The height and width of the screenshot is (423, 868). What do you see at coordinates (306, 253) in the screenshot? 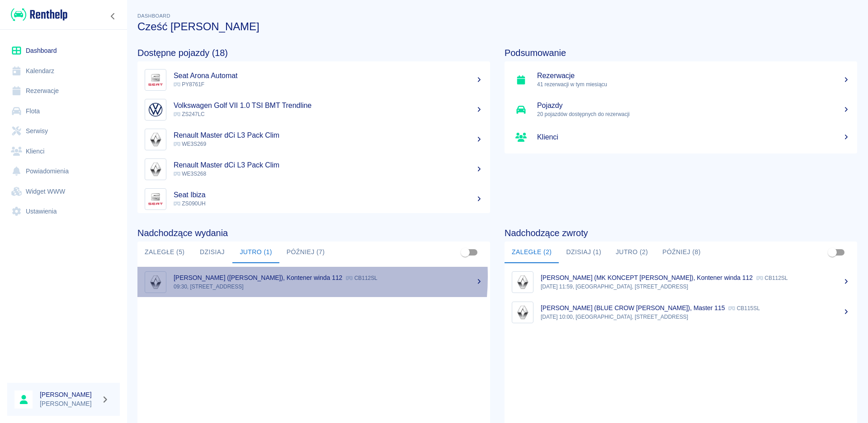
I see `button: Później (7)` at bounding box center [306, 253].